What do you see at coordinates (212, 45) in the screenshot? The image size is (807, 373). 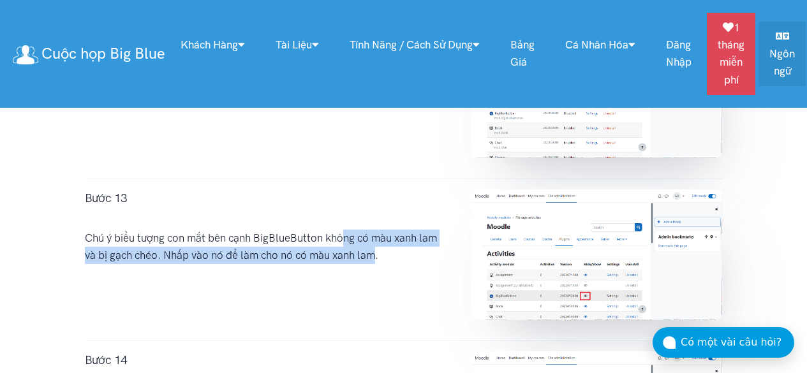 I see `a: Khách hàng` at bounding box center [212, 45].